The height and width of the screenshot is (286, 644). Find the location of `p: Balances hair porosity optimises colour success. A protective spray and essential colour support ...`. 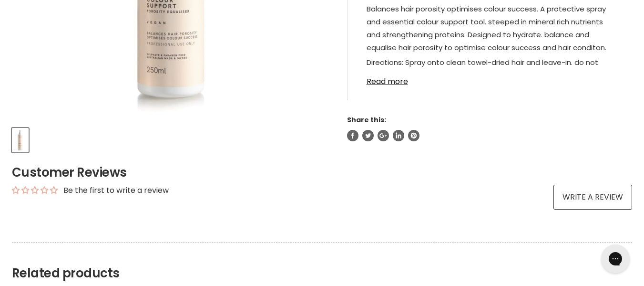

p: Balances hair porosity optimises colour success. A protective spray and essential colour support ... is located at coordinates (490, 29).